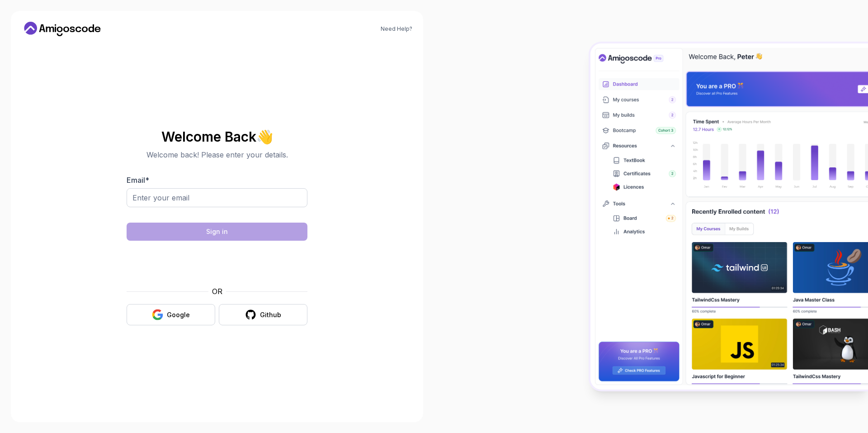  Describe the element at coordinates (270, 315) in the screenshot. I see `div: Github` at that location.